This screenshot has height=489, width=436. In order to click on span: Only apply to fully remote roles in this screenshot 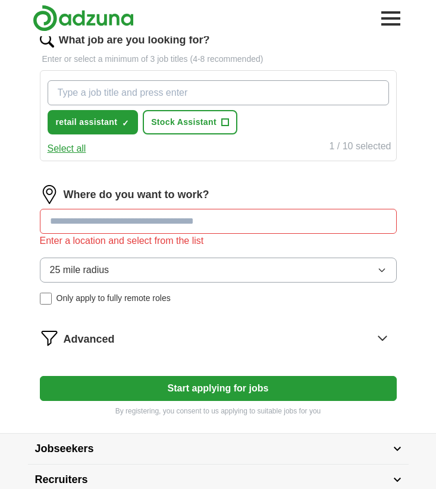, I will do `click(114, 298)`.